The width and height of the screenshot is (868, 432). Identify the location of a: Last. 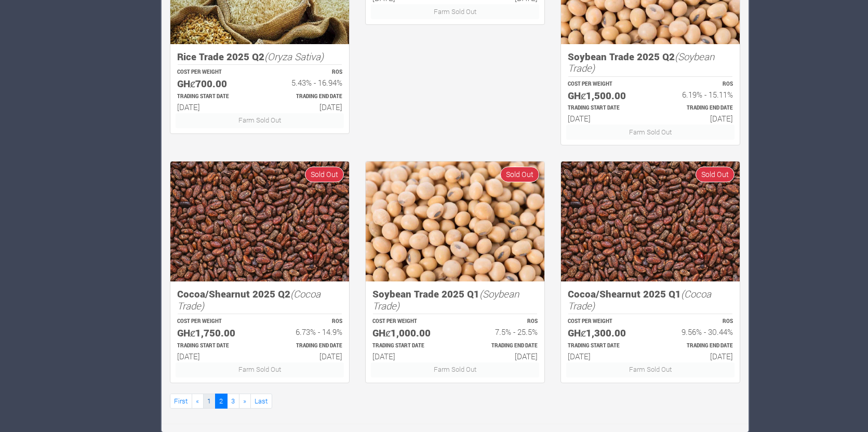
(261, 401).